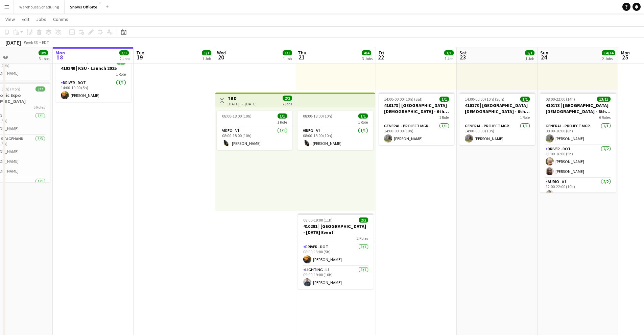 The width and height of the screenshot is (644, 335). I want to click on span: 18, so click(60, 57).